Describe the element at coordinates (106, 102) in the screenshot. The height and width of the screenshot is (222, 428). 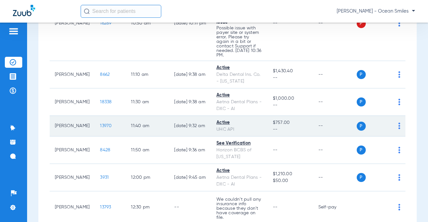
I see `span: 18338` at that location.